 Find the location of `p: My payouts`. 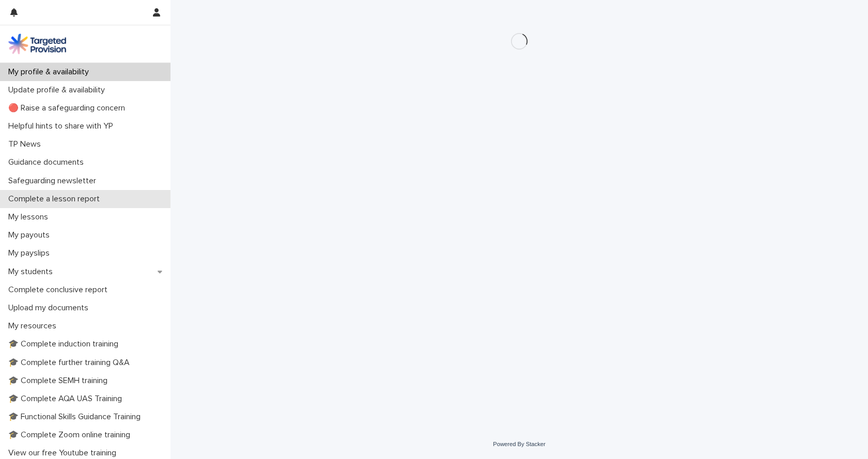

p: My payouts is located at coordinates (31, 235).